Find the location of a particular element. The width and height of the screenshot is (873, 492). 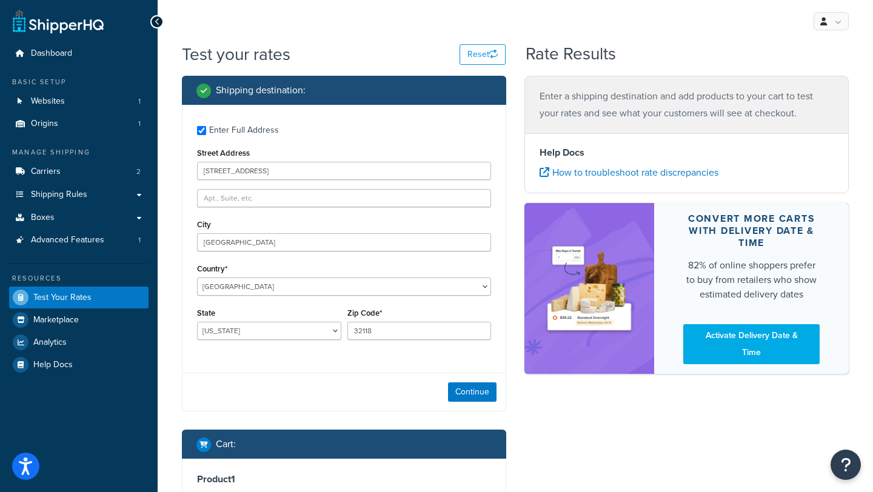

div: Resources is located at coordinates (79, 278).